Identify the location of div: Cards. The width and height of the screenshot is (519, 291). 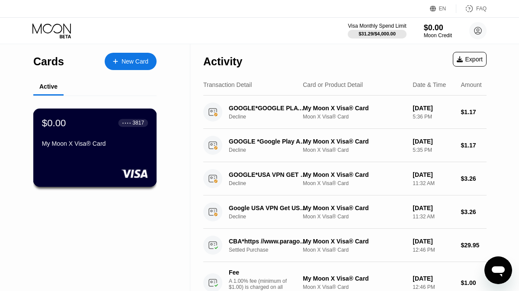
(48, 61).